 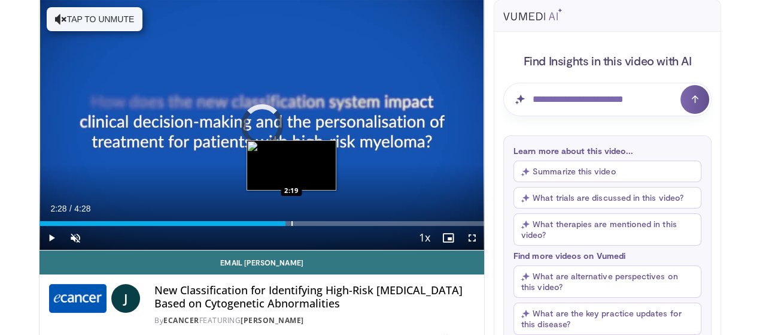 I want to click on span: 4:28, so click(x=82, y=208).